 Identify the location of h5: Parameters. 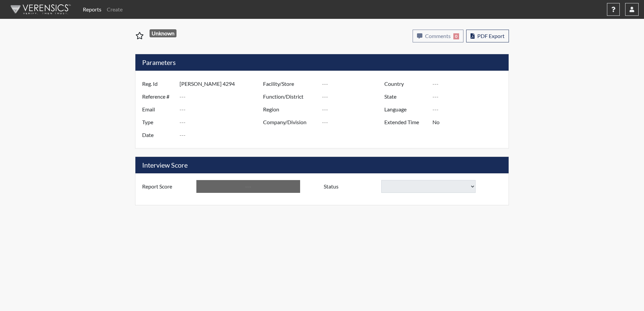
(322, 62).